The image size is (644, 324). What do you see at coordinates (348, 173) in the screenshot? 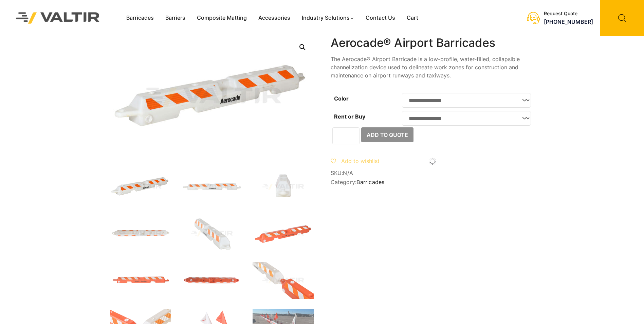
I see `span: N/A` at bounding box center [348, 173].